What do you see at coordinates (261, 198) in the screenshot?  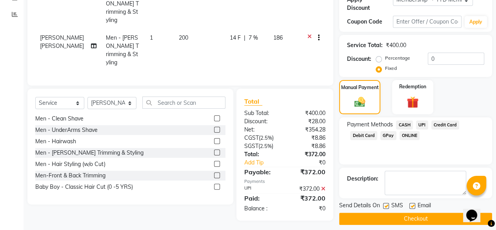 I see `div: Paid:` at bounding box center [261, 198].